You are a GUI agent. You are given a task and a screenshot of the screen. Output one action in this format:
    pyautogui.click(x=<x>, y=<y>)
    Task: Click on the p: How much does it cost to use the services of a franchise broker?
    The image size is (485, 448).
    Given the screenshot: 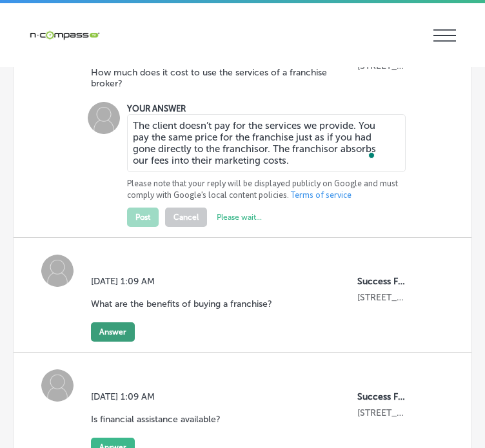 What is the action you would take?
    pyautogui.click(x=219, y=78)
    